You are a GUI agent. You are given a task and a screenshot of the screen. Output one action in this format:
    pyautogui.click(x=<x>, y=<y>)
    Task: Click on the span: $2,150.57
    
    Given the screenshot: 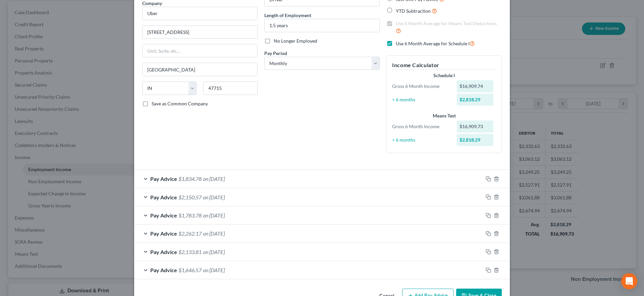 What is the action you would take?
    pyautogui.click(x=190, y=197)
    